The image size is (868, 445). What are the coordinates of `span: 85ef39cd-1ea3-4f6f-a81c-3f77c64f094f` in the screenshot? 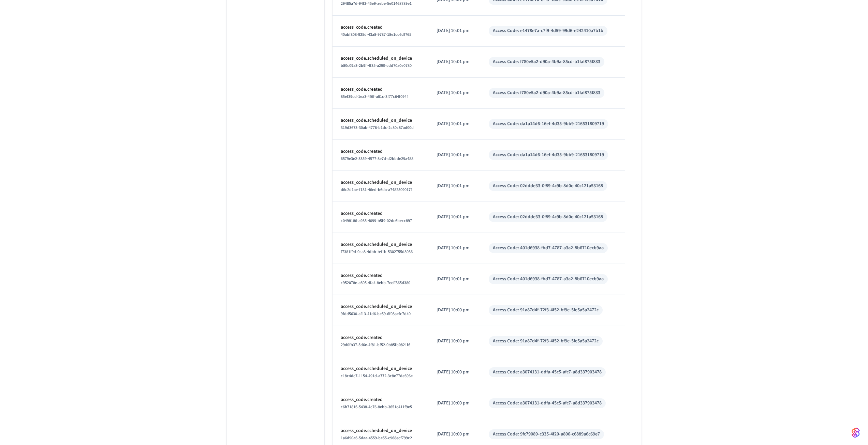 It's located at (374, 96).